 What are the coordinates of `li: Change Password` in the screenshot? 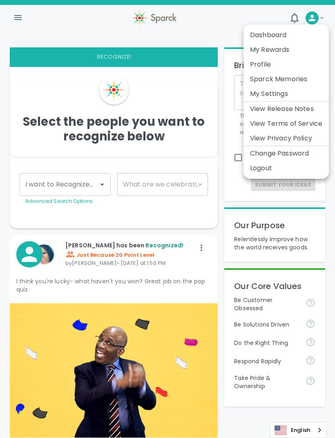 It's located at (286, 154).